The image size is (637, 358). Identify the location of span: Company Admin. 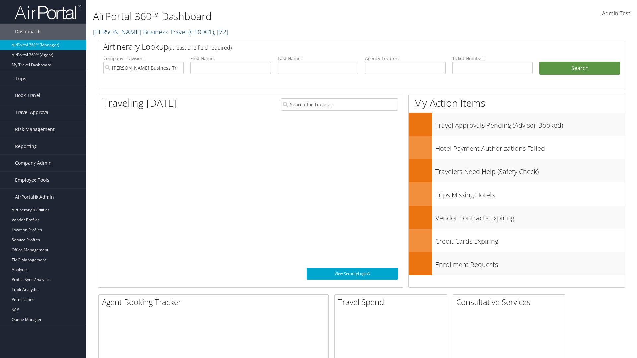
(33, 163).